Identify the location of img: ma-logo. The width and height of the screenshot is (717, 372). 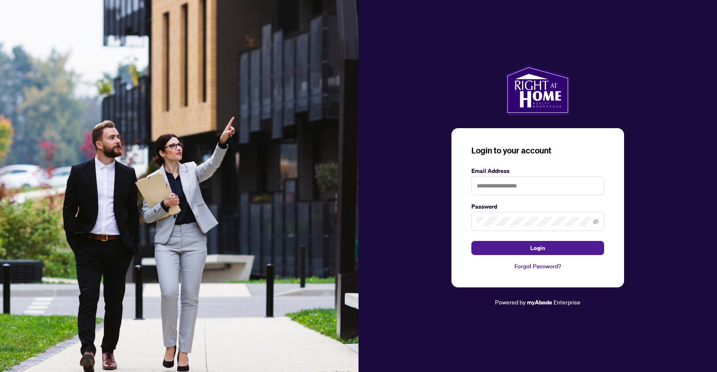
(537, 90).